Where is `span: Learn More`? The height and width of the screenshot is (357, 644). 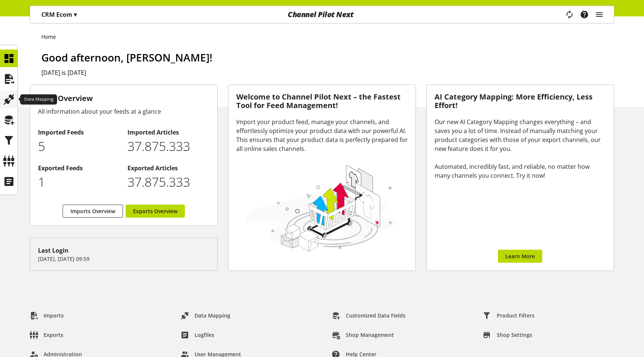
span: Learn More is located at coordinates (520, 256).